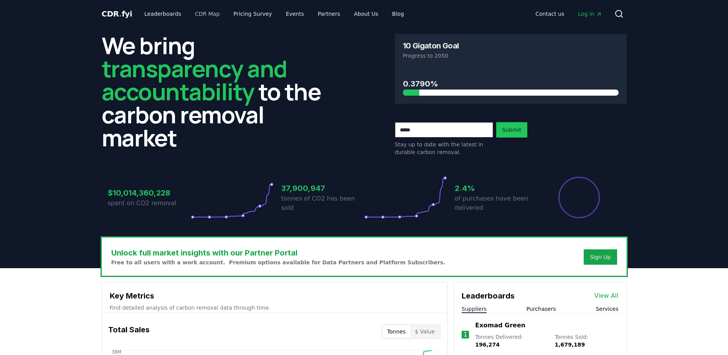 This screenshot has width=728, height=355. Describe the element at coordinates (149, 203) in the screenshot. I see `p: spent on CO2 removal` at that location.